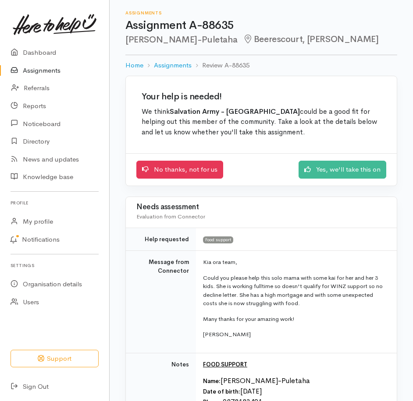  Describe the element at coordinates (170, 216) in the screenshot. I see `span: Evaluation from Connector` at that location.